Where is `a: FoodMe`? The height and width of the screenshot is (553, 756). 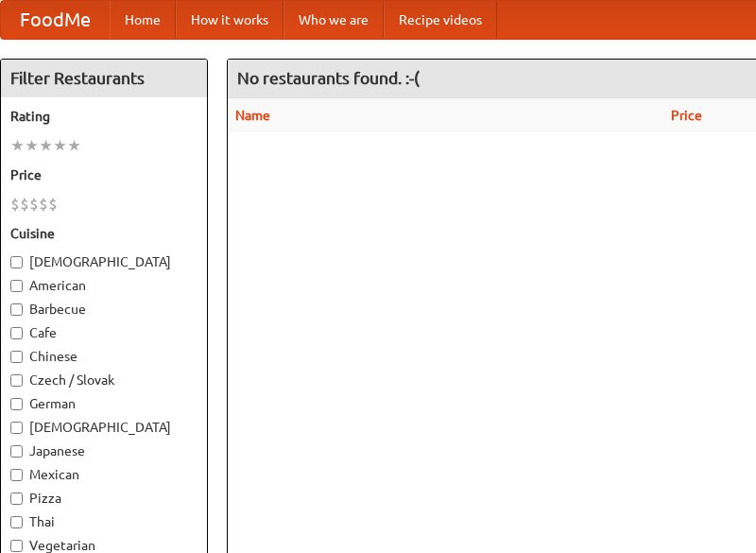 a: FoodMe is located at coordinates (54, 20).